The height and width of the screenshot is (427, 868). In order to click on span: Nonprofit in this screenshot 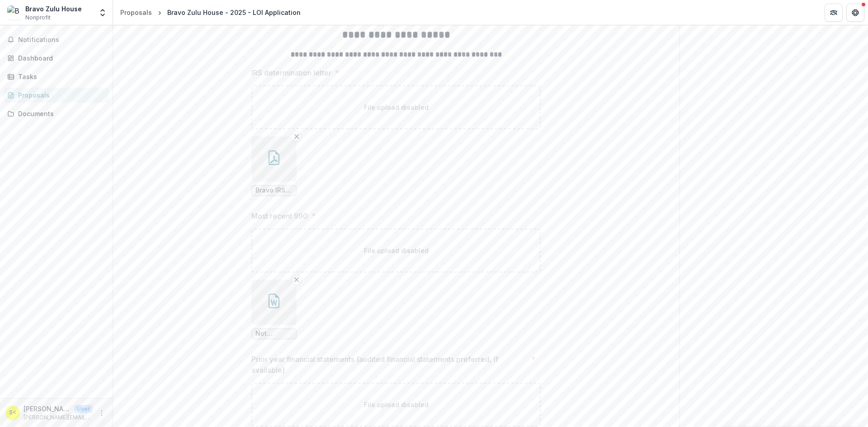, I will do `click(38, 18)`.